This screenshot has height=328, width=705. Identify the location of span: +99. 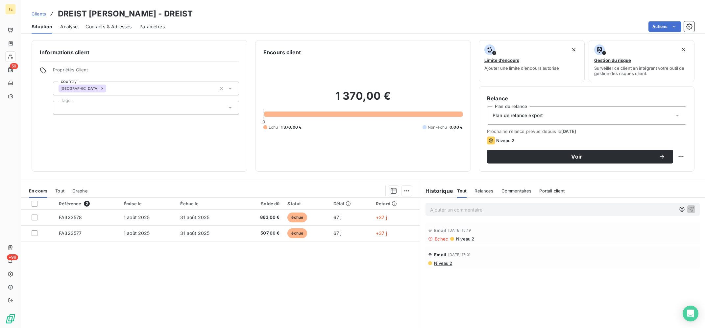
(12, 257).